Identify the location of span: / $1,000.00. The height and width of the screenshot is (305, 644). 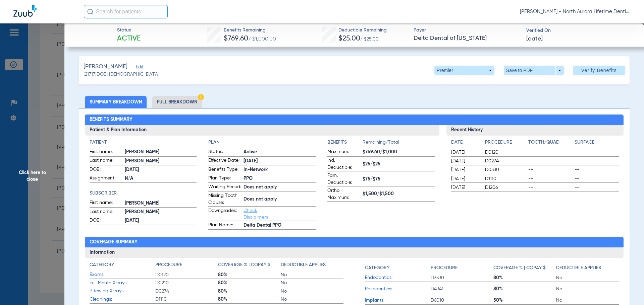
(262, 39).